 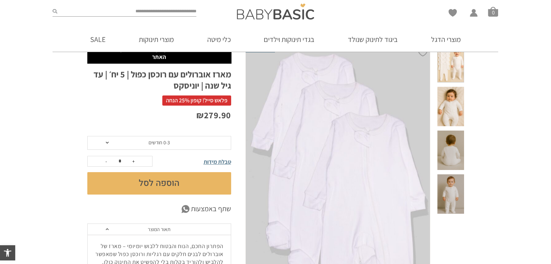 What do you see at coordinates (156, 39) in the screenshot?
I see `a: מוצרי תינוקות` at bounding box center [156, 39].